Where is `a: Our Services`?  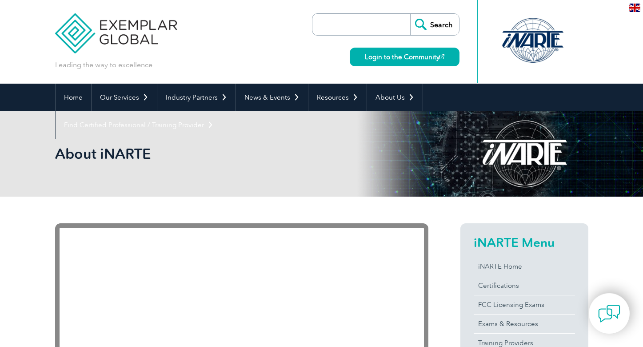
a: Our Services is located at coordinates (124, 97).